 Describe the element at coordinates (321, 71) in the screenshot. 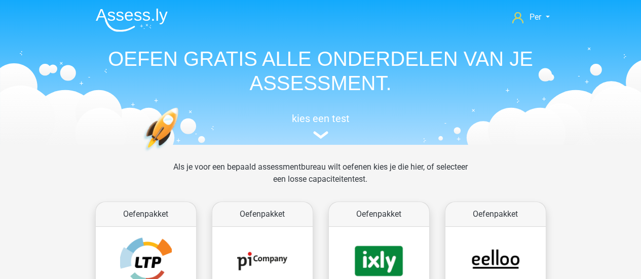

I see `h1: OEFEN GRATIS ALLE ONDERDELEN VAN JE ASSESSMENT.` at that location.